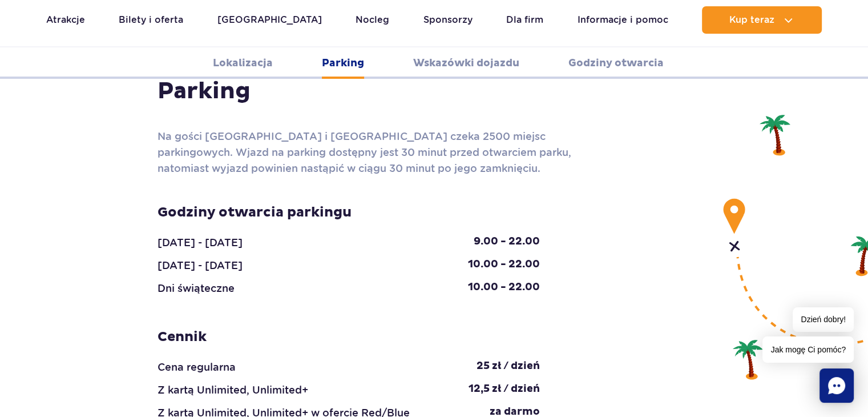  What do you see at coordinates (524, 20) in the screenshot?
I see `a: Dla firm` at bounding box center [524, 20].